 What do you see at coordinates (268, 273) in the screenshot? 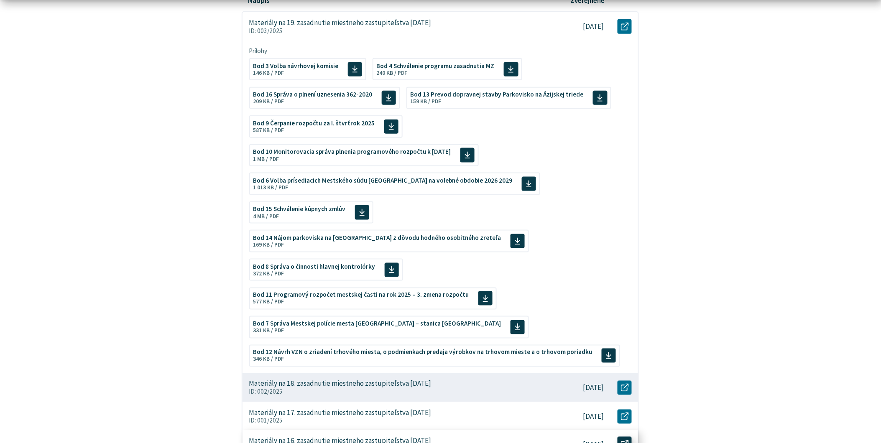
I see `span: 372 KB / PDF` at bounding box center [268, 273].